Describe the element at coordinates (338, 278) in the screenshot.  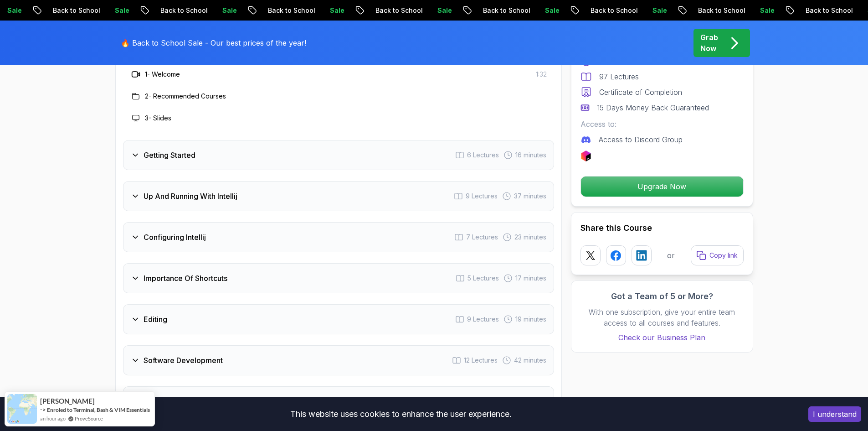
I see `button: Importance Of Shortcuts5 Lectures 17 minutes` at that location.